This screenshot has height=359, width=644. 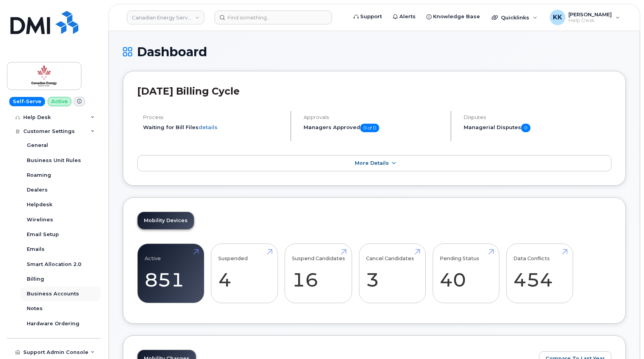 What do you see at coordinates (537, 117) in the screenshot?
I see `h4: Disputes` at bounding box center [537, 117].